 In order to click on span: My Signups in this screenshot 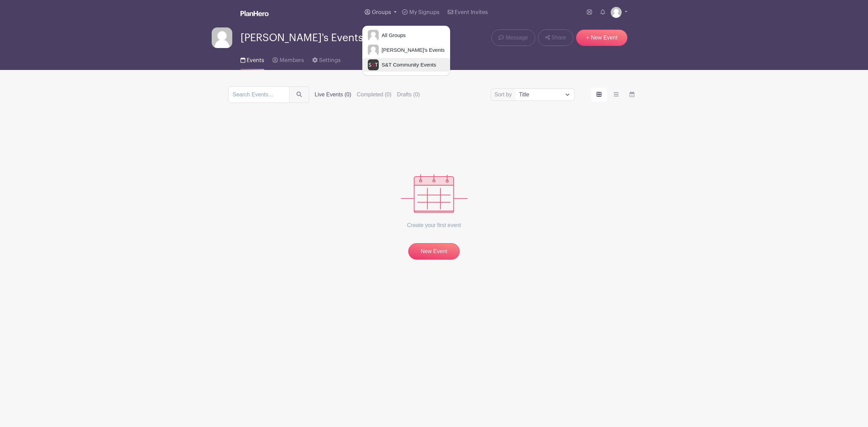, I will do `click(424, 12)`.